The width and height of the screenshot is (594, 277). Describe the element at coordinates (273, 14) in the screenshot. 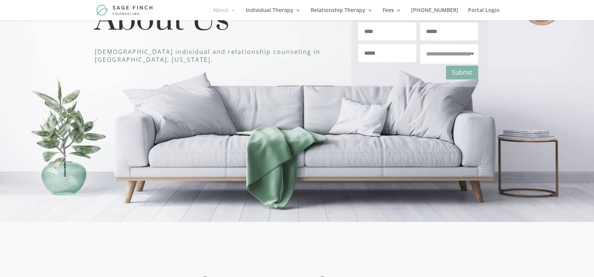

I see `a: Individual Therapy` at that location.